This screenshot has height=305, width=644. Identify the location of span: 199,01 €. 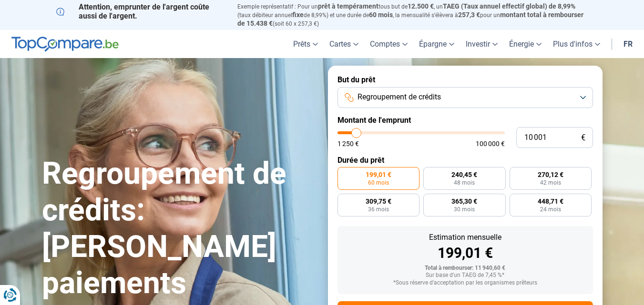
(379, 175).